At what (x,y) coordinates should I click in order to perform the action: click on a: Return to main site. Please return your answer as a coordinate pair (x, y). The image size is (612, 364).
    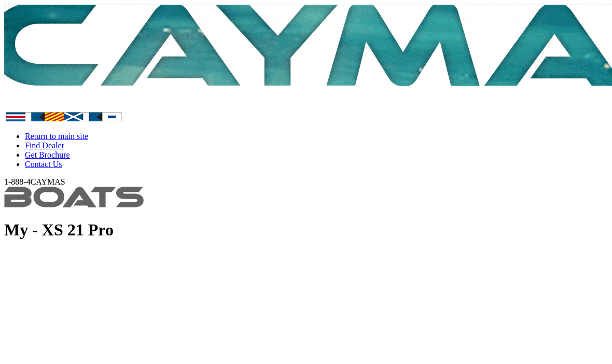
    Looking at the image, I should click on (56, 136).